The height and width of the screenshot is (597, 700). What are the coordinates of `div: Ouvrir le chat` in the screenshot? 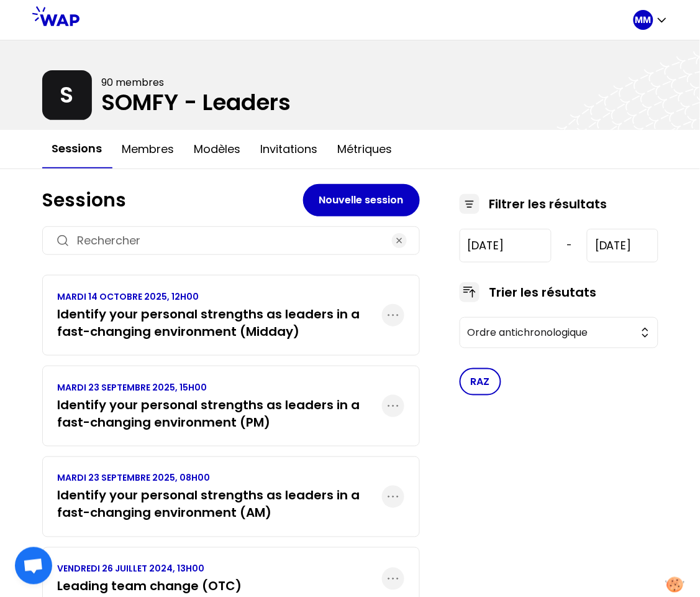 It's located at (33, 566).